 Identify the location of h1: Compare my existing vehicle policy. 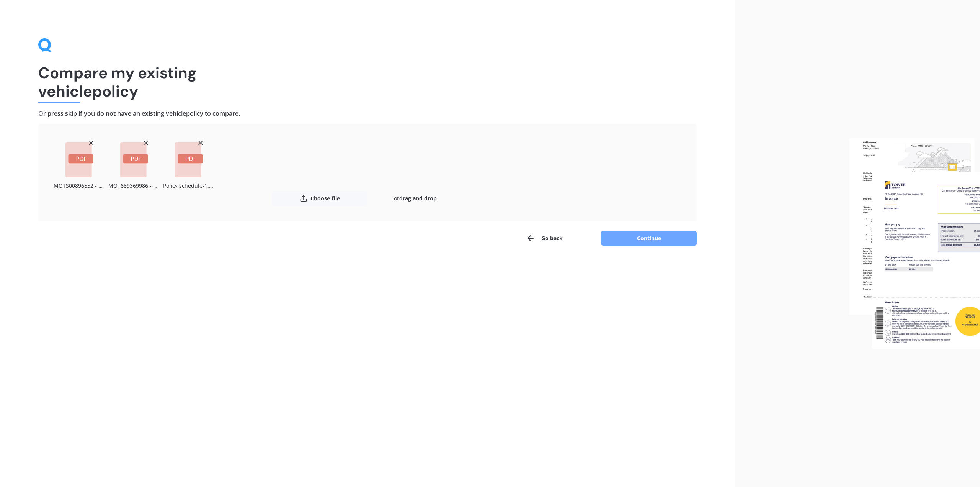
(368, 82).